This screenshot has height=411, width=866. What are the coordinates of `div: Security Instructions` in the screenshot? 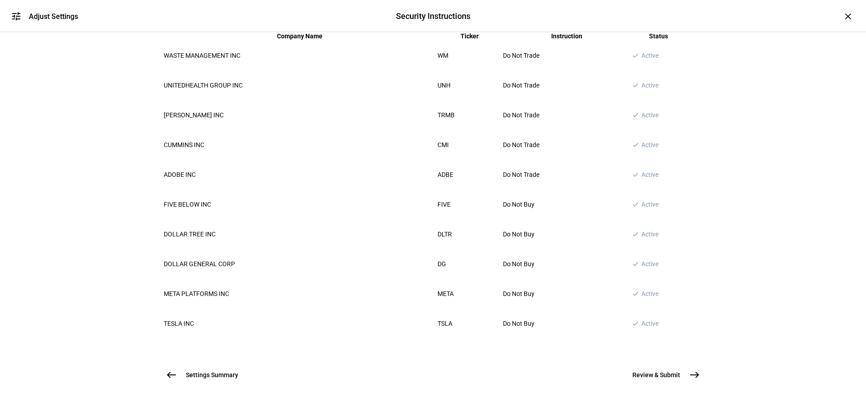 It's located at (433, 16).